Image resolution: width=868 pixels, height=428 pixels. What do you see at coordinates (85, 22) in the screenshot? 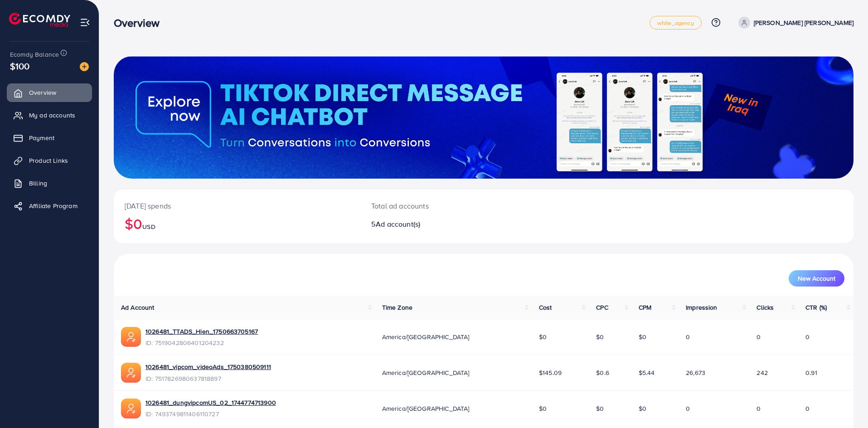
I see `img: menu` at bounding box center [85, 22].